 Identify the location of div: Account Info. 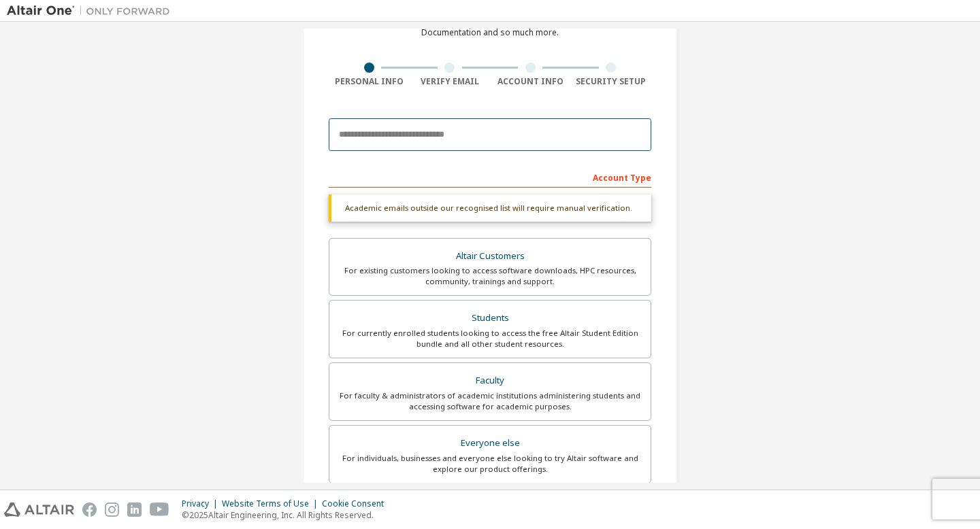
(530, 82).